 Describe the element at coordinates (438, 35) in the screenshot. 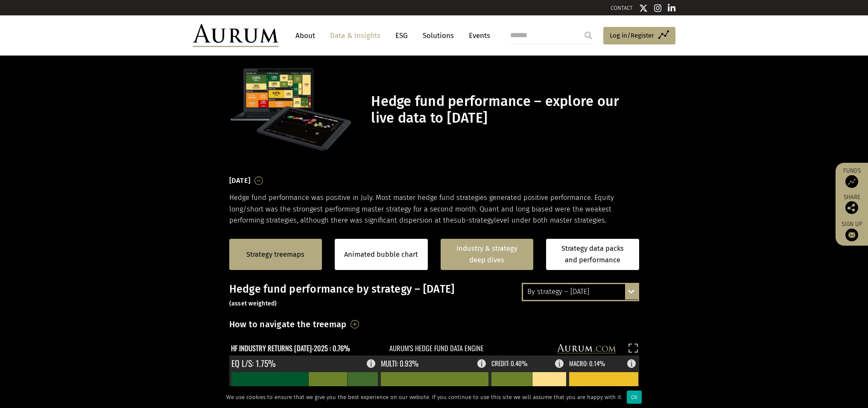

I see `a: Solutions` at that location.